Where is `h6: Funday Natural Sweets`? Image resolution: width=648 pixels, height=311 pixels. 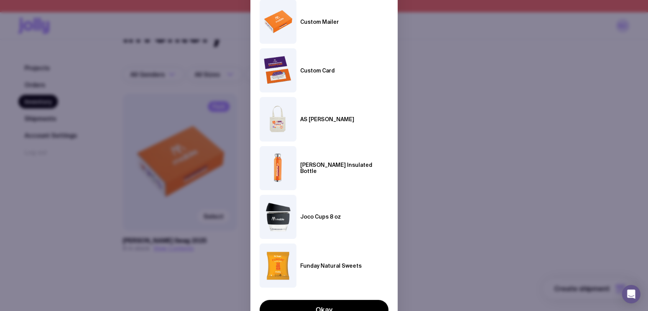 h6: Funday Natural Sweets is located at coordinates (331, 266).